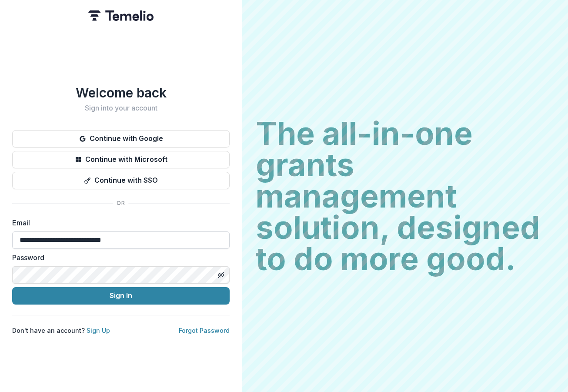  What do you see at coordinates (121, 296) in the screenshot?
I see `button: Sign In` at bounding box center [121, 296].